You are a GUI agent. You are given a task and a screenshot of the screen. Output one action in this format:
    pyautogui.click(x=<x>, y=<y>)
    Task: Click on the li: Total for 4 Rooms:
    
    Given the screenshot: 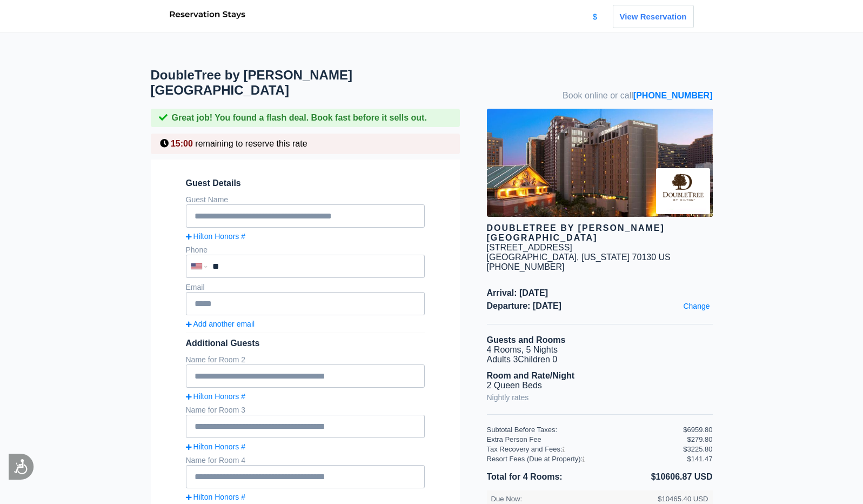 What is the action you would take?
    pyautogui.click(x=543, y=477)
    